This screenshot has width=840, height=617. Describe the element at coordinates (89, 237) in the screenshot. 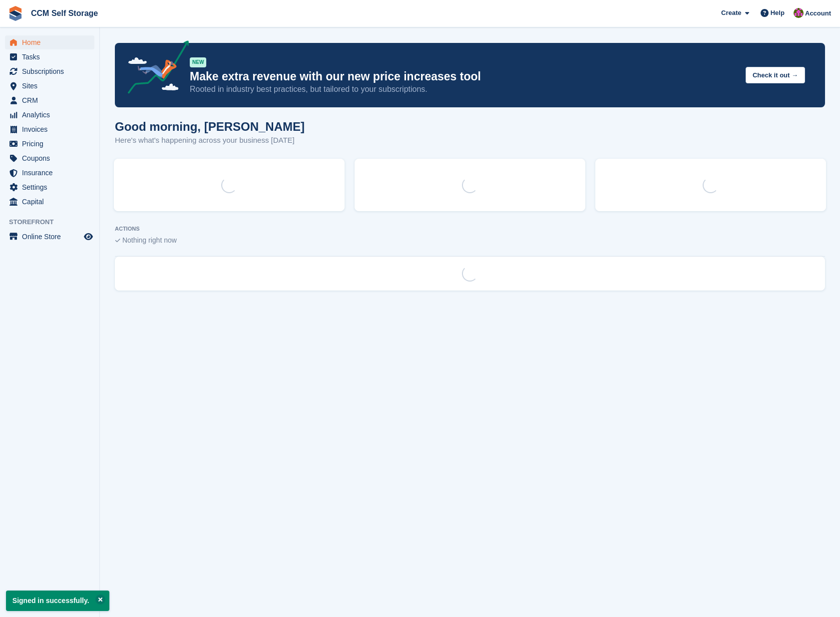

I see `a: Preview store` at that location.